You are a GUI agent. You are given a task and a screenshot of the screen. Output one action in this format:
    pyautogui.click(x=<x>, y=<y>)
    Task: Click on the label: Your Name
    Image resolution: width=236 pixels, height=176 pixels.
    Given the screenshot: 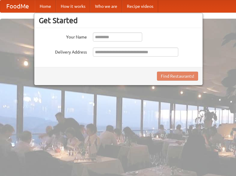 What is the action you would take?
    pyautogui.click(x=63, y=36)
    